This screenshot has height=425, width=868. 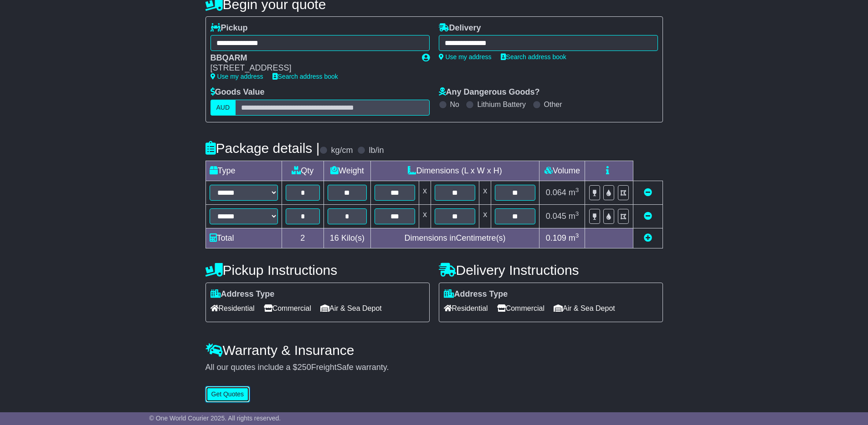 I want to click on button: Get Quotes, so click(x=228, y=395).